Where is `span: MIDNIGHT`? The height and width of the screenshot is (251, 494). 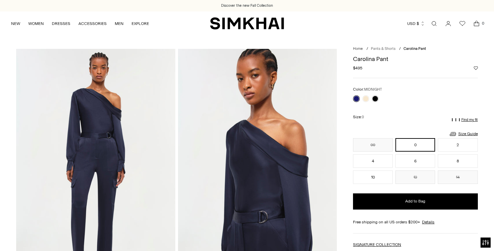
span: MIDNIGHT is located at coordinates (373, 89).